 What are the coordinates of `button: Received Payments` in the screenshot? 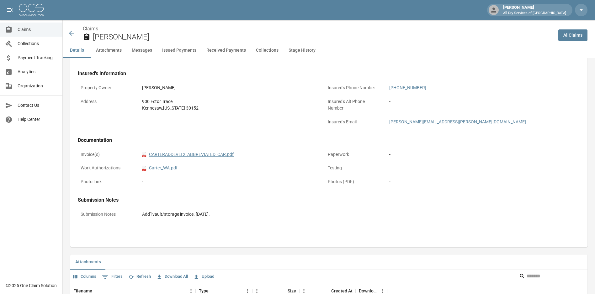 It's located at (226, 50).